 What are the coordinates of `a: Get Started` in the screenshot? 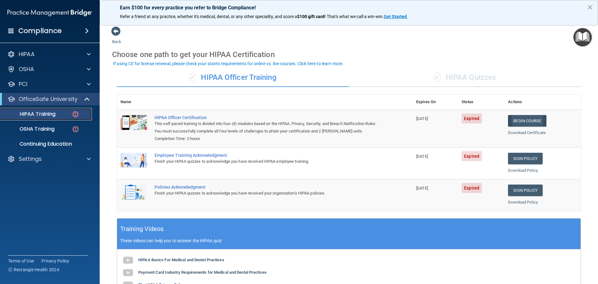 It's located at (396, 17).